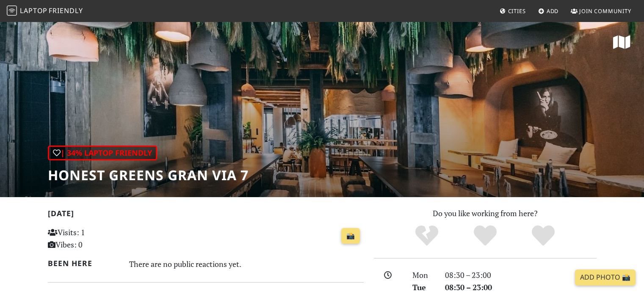 The image size is (644, 294). Describe the element at coordinates (97, 239) in the screenshot. I see `p: Visits: 1 Vibes: 0` at that location.